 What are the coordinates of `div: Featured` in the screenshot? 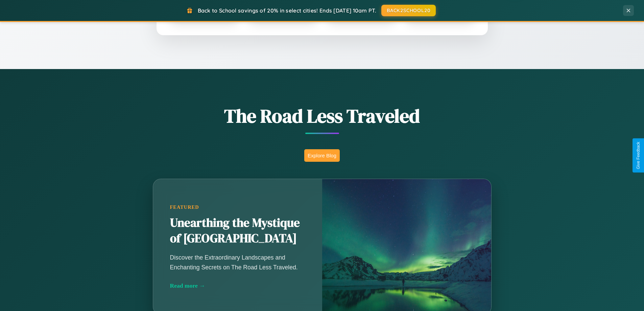 It's located at (238, 207).